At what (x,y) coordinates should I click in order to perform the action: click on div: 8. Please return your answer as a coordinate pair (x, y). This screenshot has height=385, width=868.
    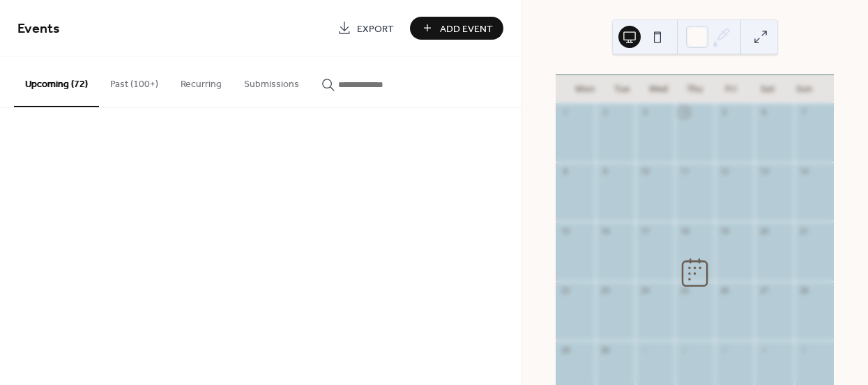
    Looking at the image, I should click on (565, 171).